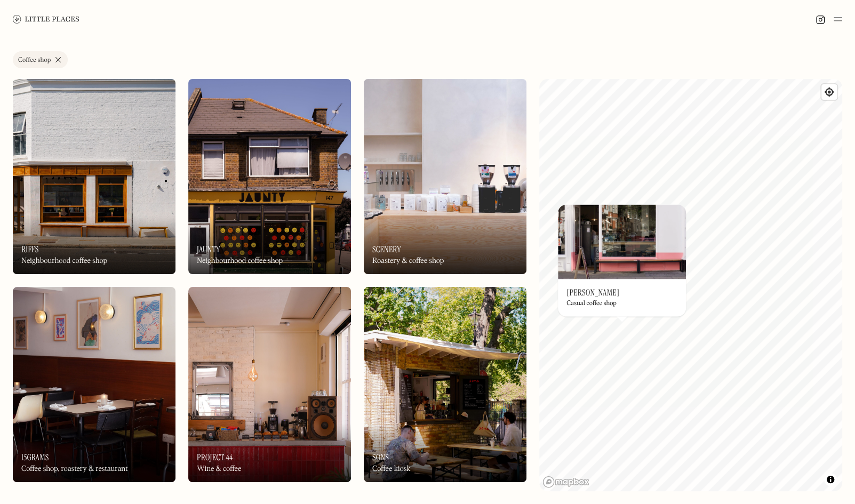 The width and height of the screenshot is (855, 504). I want to click on h3: Project 44, so click(215, 457).